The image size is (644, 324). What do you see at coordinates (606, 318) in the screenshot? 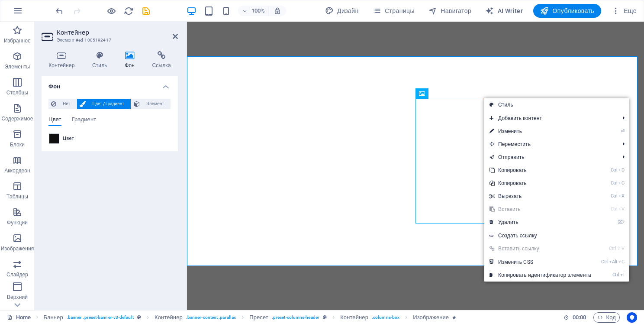
I see `span: Код` at bounding box center [606, 318].